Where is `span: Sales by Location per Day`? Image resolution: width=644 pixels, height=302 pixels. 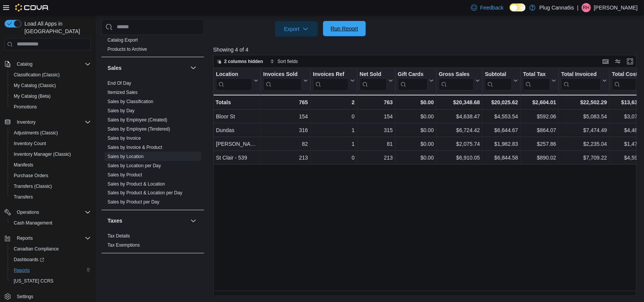
span: Sales by Location per Day is located at coordinates (135, 165).